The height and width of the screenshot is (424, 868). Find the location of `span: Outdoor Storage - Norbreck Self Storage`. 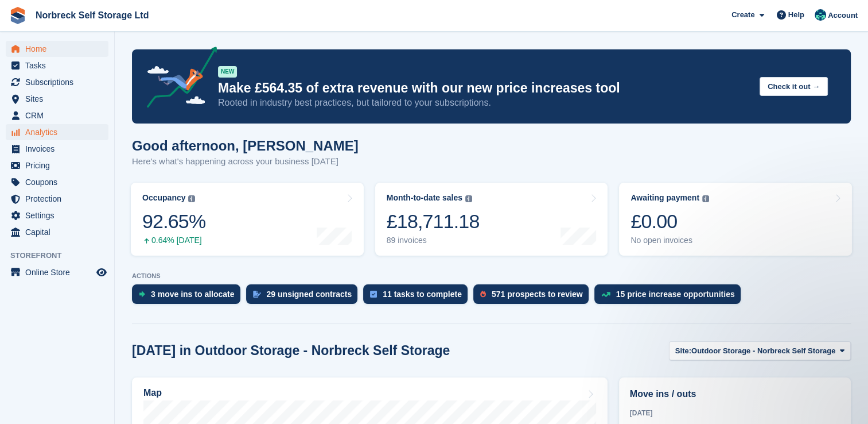

span: Outdoor Storage - Norbreck Self Storage is located at coordinates (763, 351).